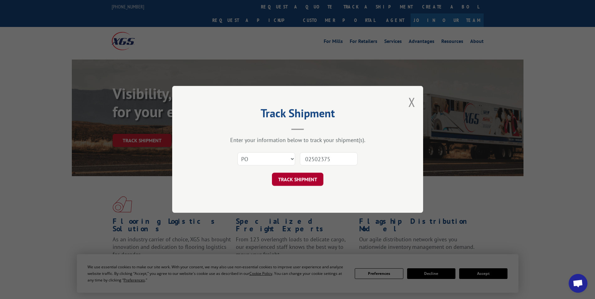 Image resolution: width=595 pixels, height=299 pixels. Describe the element at coordinates (297, 115) in the screenshot. I see `h2: Track Shipment` at that location.